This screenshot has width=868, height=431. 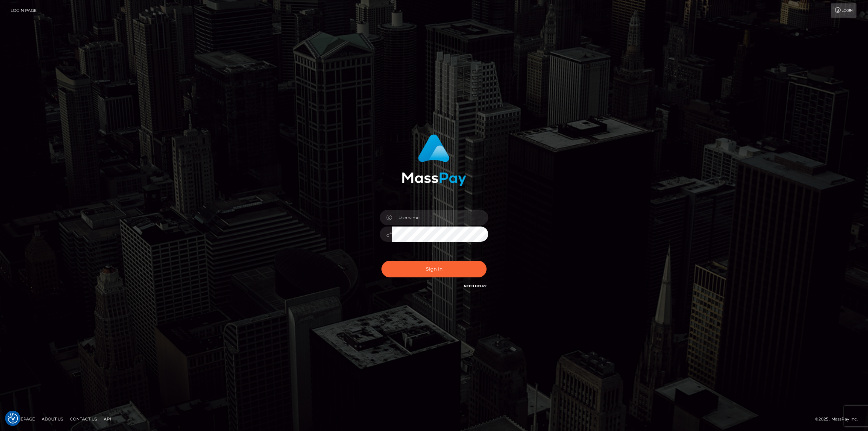 What do you see at coordinates (434, 160) in the screenshot?
I see `img: MassPay Login` at bounding box center [434, 160].